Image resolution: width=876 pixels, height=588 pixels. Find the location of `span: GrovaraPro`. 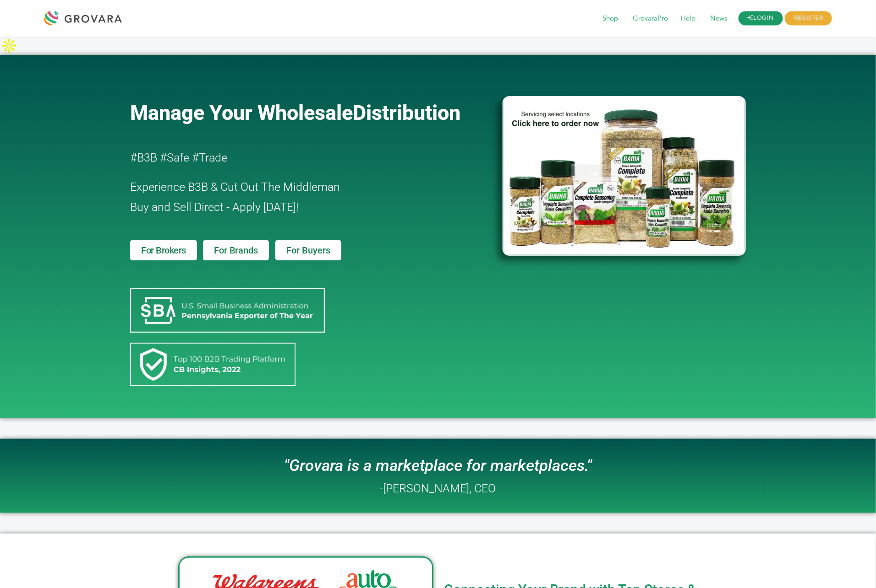

span: GrovaraPro is located at coordinates (650, 18).